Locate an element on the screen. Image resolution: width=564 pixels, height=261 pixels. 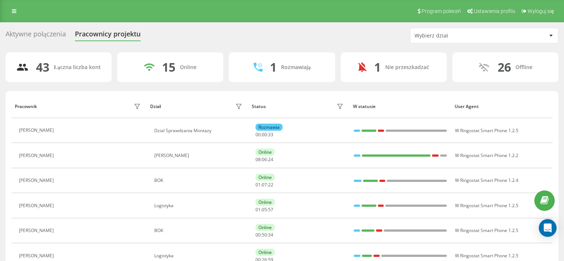
div: Rozmawia is located at coordinates (269, 127).